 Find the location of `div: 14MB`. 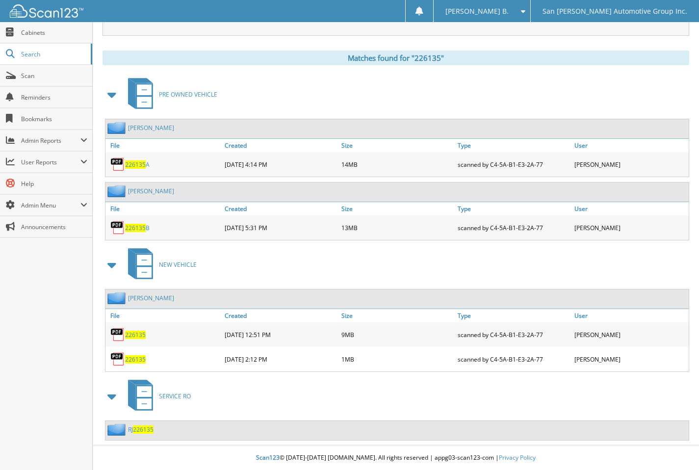

div: 14MB is located at coordinates (397, 164).